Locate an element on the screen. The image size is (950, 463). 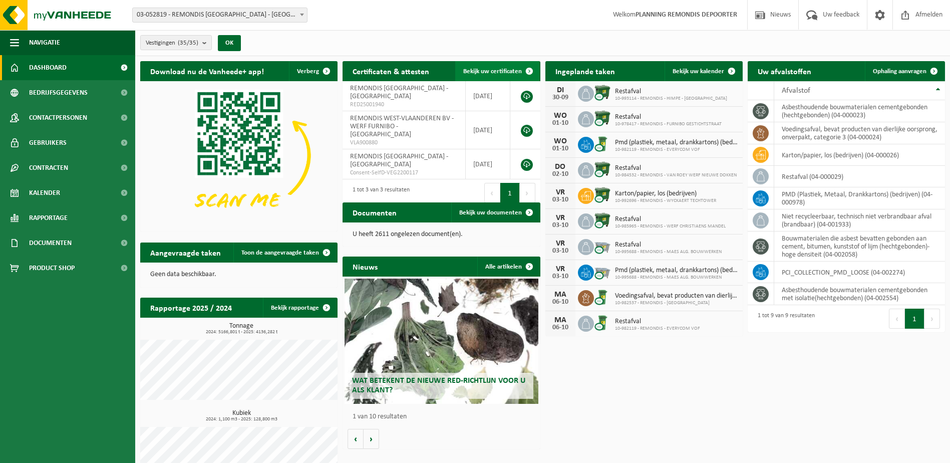
span: Vestigingen is located at coordinates (172, 43).